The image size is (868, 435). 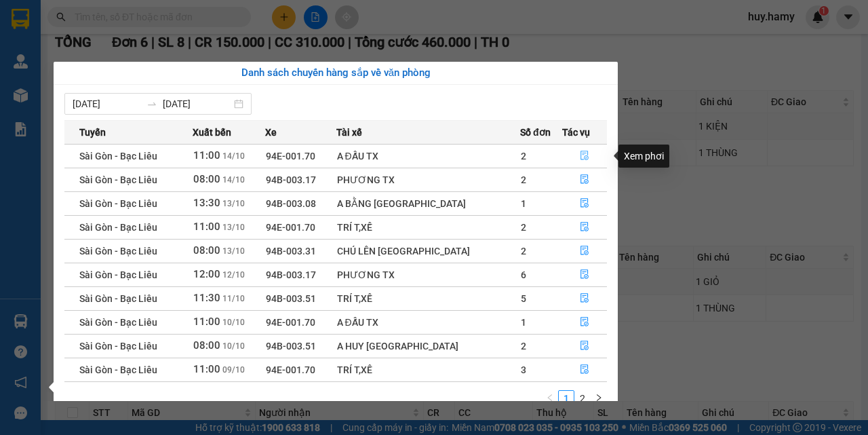 I want to click on li: 1, so click(x=567, y=399).